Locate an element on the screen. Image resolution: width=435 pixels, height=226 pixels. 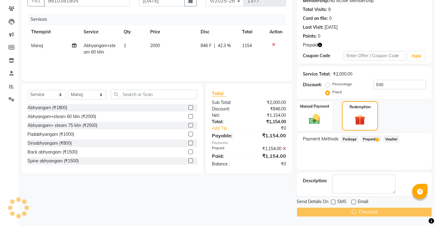
div: Last Visit: is located at coordinates (313, 27).